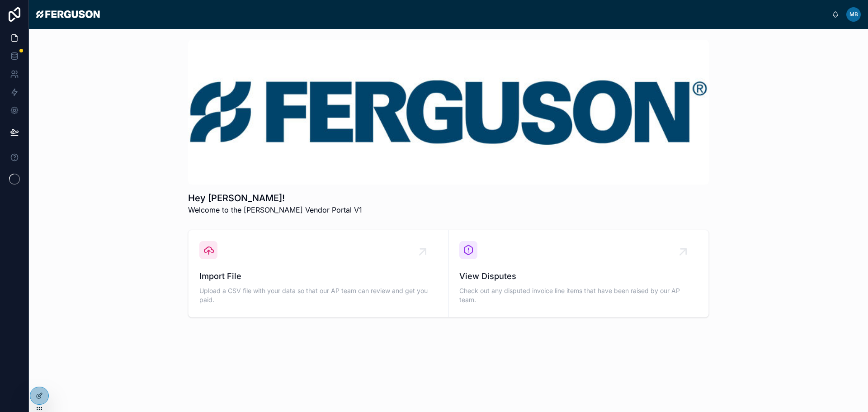 This screenshot has height=412, width=868. I want to click on span: MB, so click(854, 14).